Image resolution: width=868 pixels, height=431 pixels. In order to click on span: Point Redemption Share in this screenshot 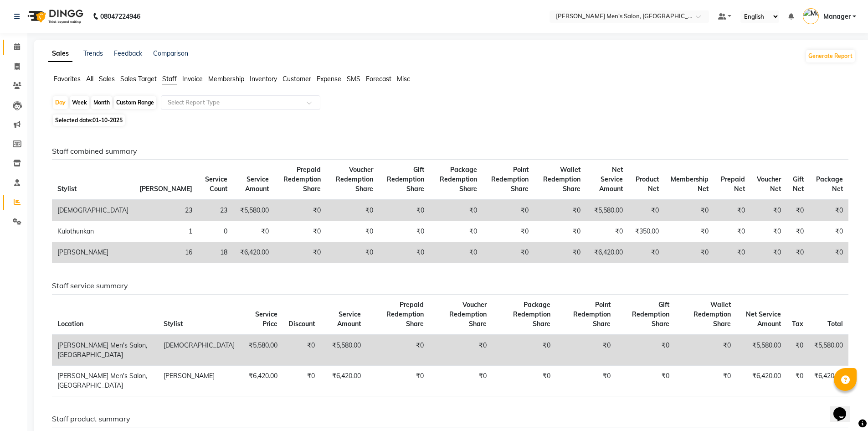, I will do `click(592, 314)`.